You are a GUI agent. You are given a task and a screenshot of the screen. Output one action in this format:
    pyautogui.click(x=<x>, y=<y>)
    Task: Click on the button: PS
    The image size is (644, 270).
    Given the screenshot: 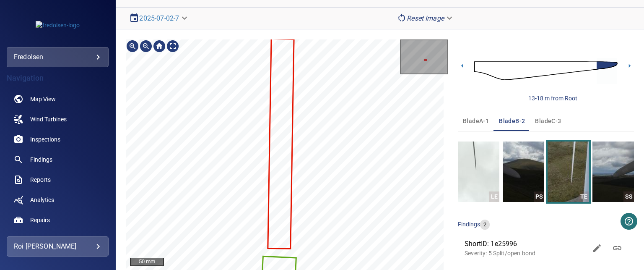 What is the action you would take?
    pyautogui.click(x=523, y=172)
    